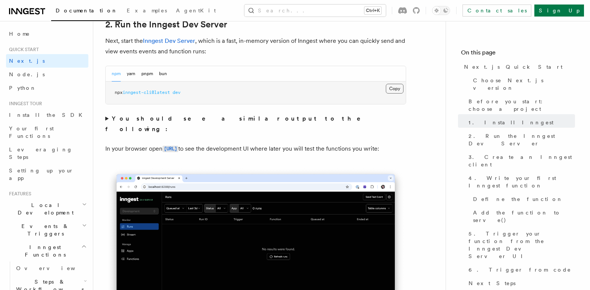 The image size is (590, 290). I want to click on kbd: Ctrl+K, so click(373, 11).